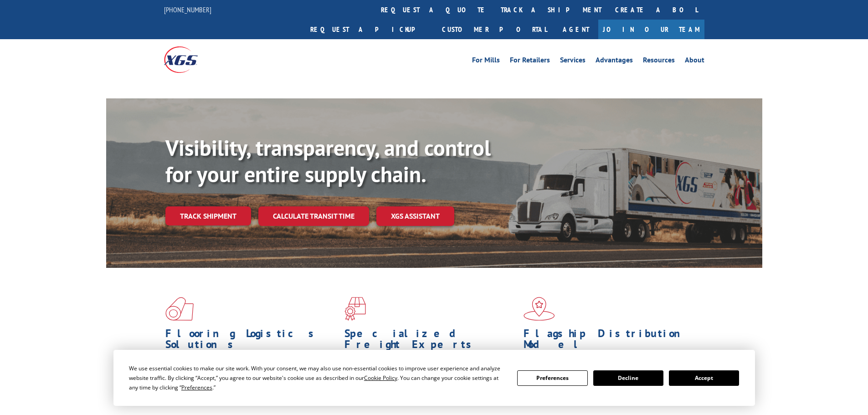  What do you see at coordinates (369, 29) in the screenshot?
I see `a: Request a pickup` at bounding box center [369, 29].